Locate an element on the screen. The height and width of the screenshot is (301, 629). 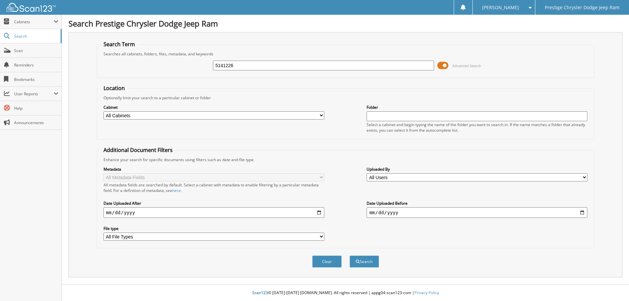
label: Folder is located at coordinates (477, 107).